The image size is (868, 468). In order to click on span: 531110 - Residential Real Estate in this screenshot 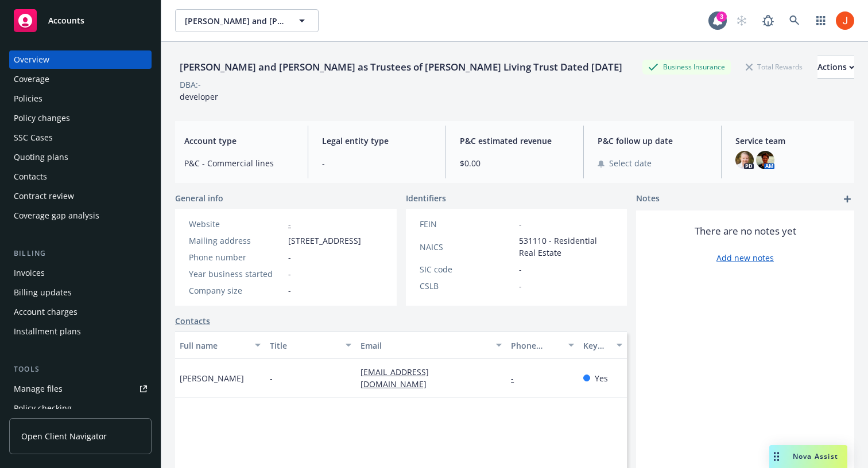, I will do `click(566, 246)`.